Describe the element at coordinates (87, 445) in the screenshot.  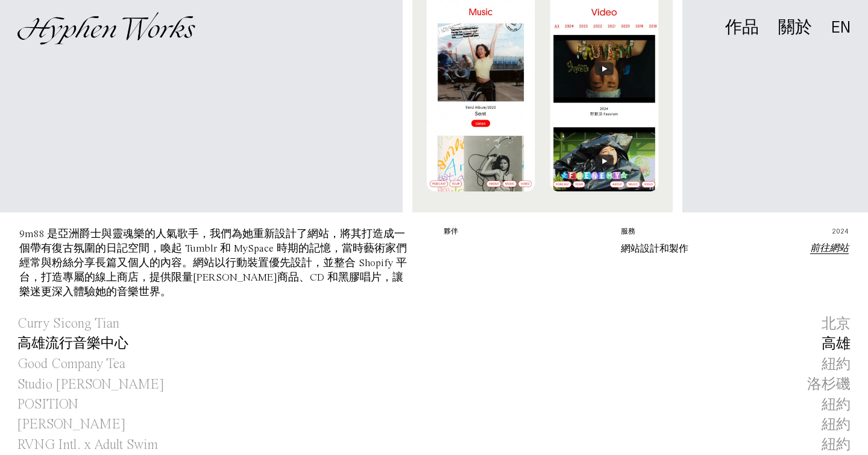
I see `span: RVNG Intl. x Adult Swim` at that location.